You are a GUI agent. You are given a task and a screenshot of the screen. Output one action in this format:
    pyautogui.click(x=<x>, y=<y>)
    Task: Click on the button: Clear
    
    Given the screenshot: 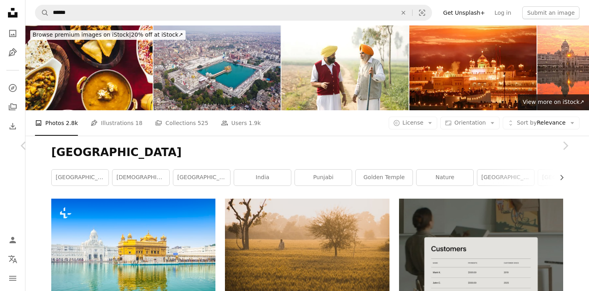 What is the action you would take?
    pyautogui.click(x=403, y=13)
    